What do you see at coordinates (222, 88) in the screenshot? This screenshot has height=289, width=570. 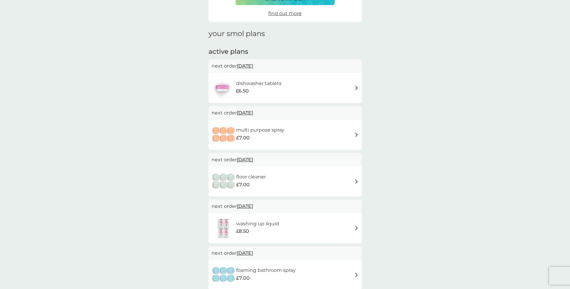 I see `img: dishwasher tablets` at bounding box center [222, 88].